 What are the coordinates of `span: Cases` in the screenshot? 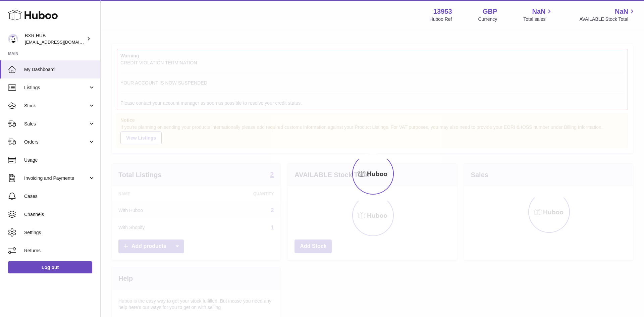 It's located at (60, 196).